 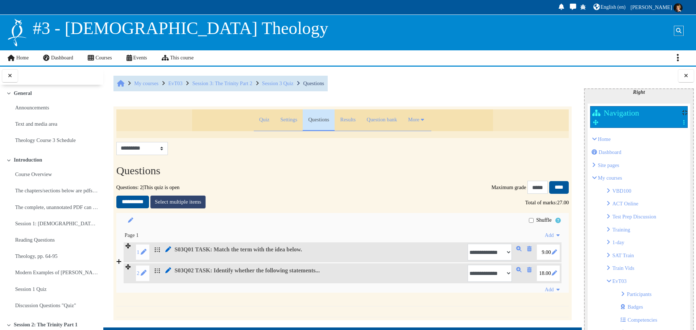 I want to click on li: Dashboard, so click(x=638, y=152).